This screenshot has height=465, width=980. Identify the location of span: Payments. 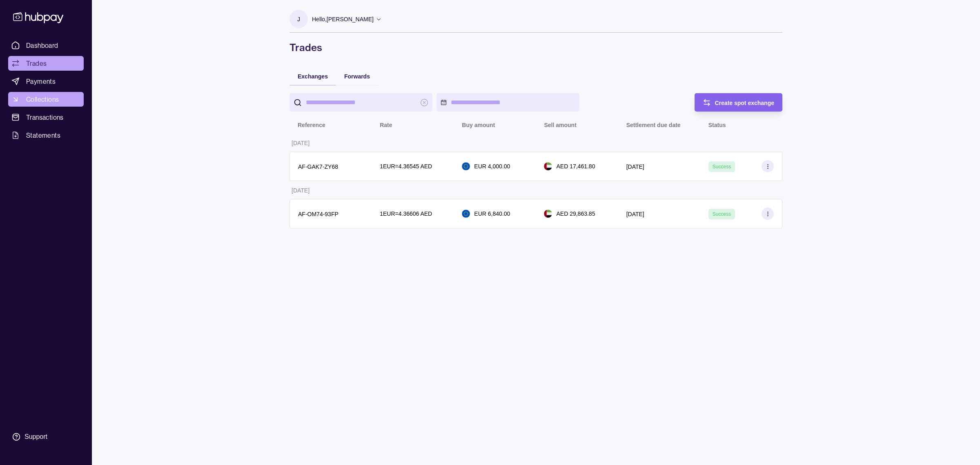
(41, 81).